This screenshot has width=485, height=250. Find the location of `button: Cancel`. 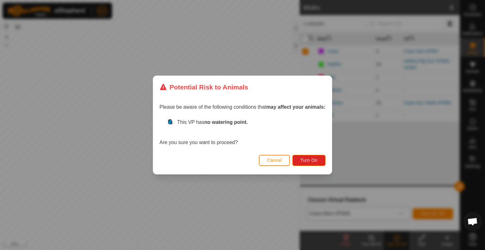

button: Cancel is located at coordinates (275, 160).